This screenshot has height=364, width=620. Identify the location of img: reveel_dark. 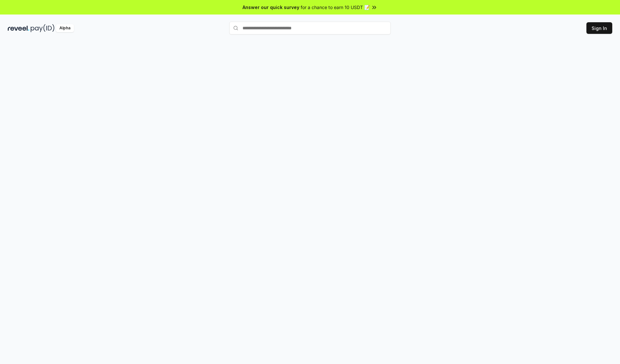
(18, 28).